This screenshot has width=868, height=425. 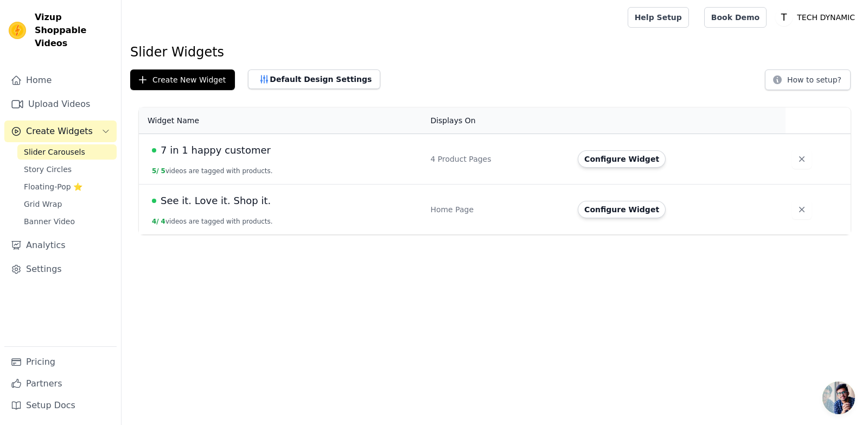 I want to click on span: Create Widgets, so click(x=59, y=131).